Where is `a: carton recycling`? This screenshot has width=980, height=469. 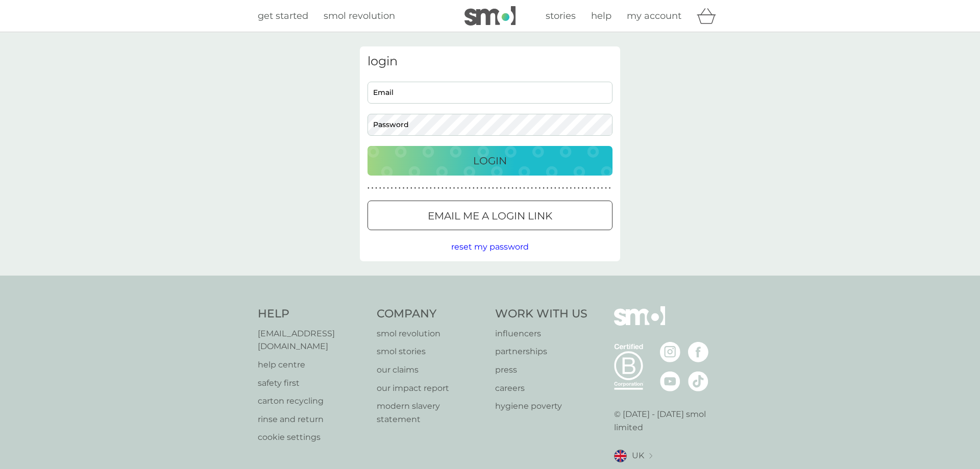 a: carton recycling is located at coordinates (312, 401).